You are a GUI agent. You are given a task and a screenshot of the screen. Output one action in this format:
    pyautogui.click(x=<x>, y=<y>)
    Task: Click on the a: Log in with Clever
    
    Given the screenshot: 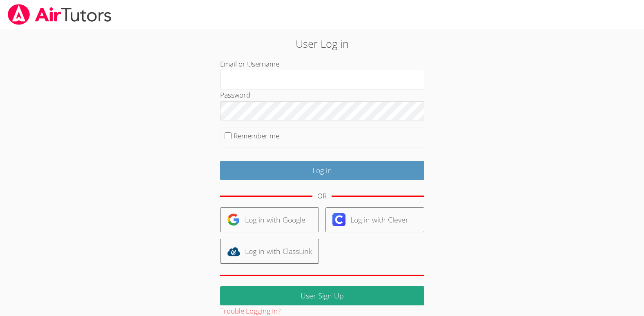 What is the action you would take?
    pyautogui.click(x=375, y=219)
    